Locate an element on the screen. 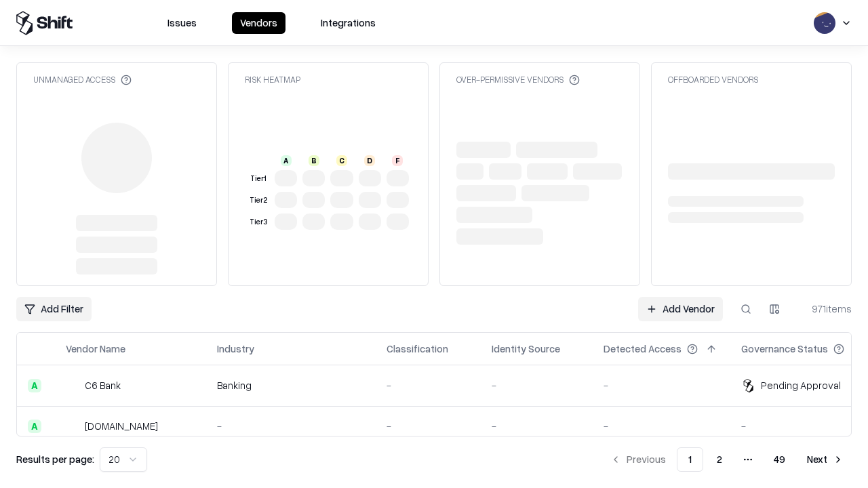 This screenshot has height=488, width=868. div: Tier 1 is located at coordinates (258, 178).